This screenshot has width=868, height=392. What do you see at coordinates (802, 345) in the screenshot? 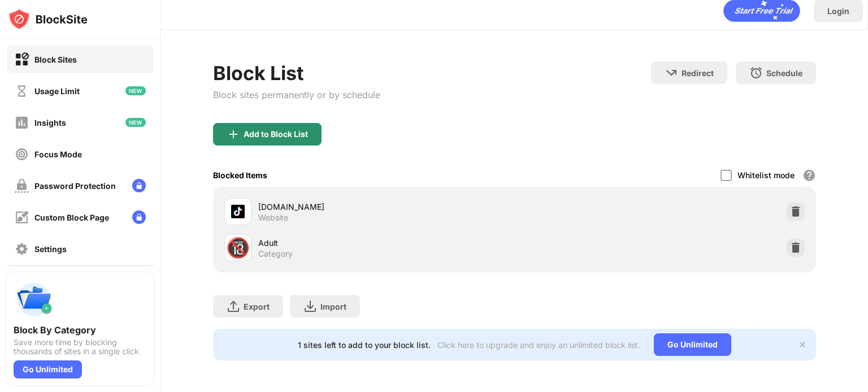
I see `img: x-button.svg` at bounding box center [802, 345].